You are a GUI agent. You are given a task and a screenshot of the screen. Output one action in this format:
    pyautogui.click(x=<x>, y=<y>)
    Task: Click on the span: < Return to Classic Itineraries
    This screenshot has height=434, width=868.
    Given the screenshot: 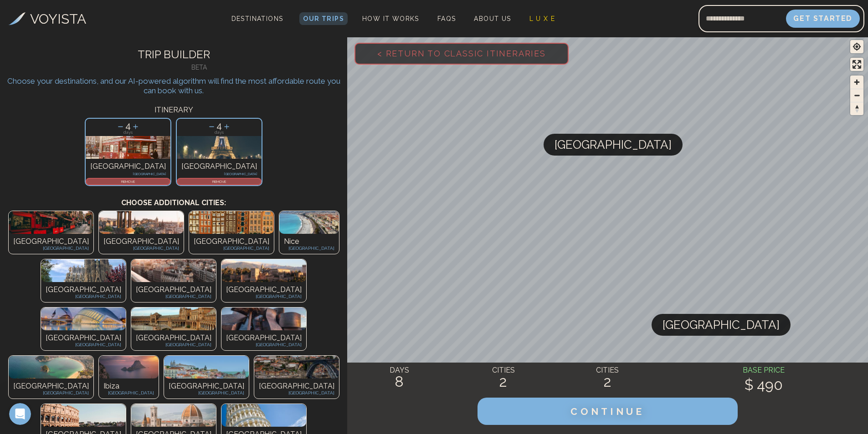 What is the action you would take?
    pyautogui.click(x=462, y=53)
    